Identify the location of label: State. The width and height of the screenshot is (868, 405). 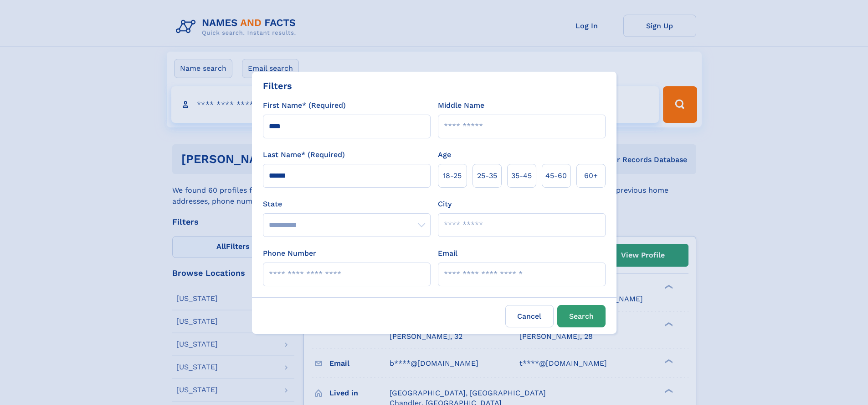
(347, 204).